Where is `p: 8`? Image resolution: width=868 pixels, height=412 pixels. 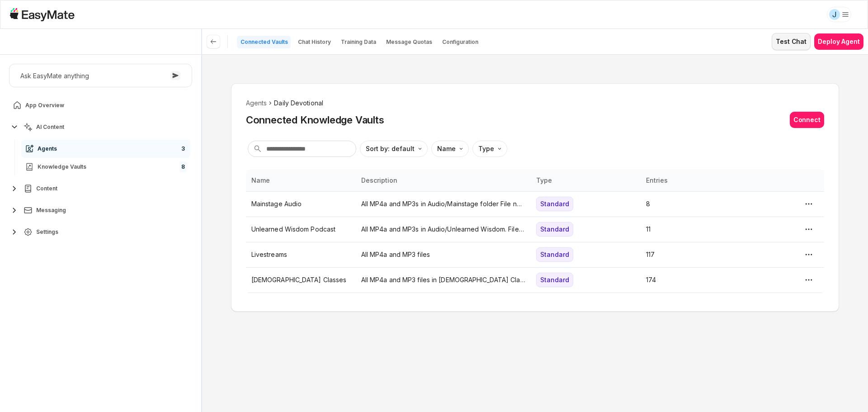
p: 8 is located at coordinates (695, 204).